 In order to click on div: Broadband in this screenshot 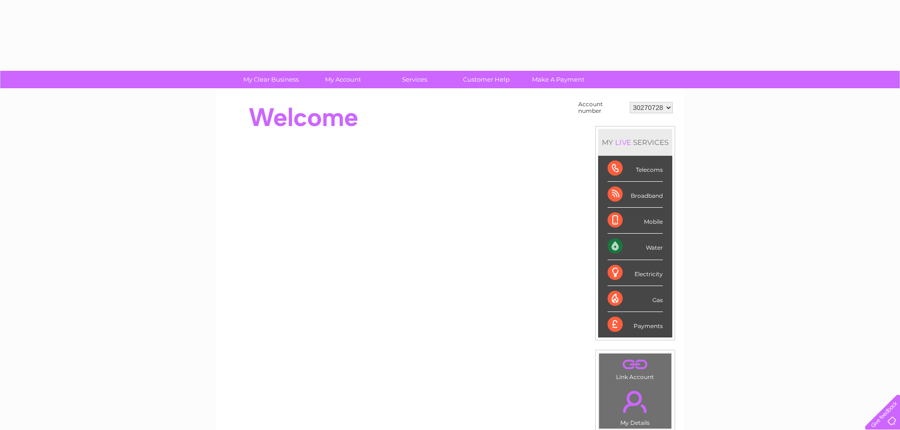, I will do `click(635, 195)`.